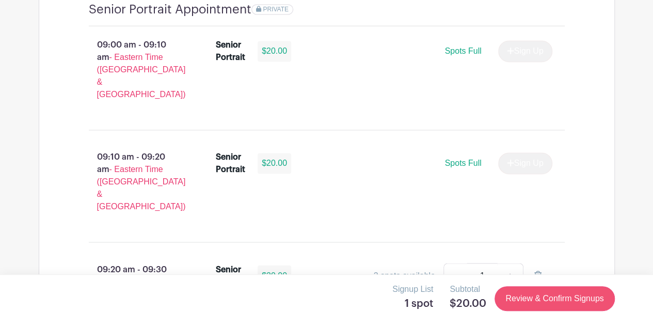  I want to click on p: 09:00 am - 09:10 am, so click(136, 70).